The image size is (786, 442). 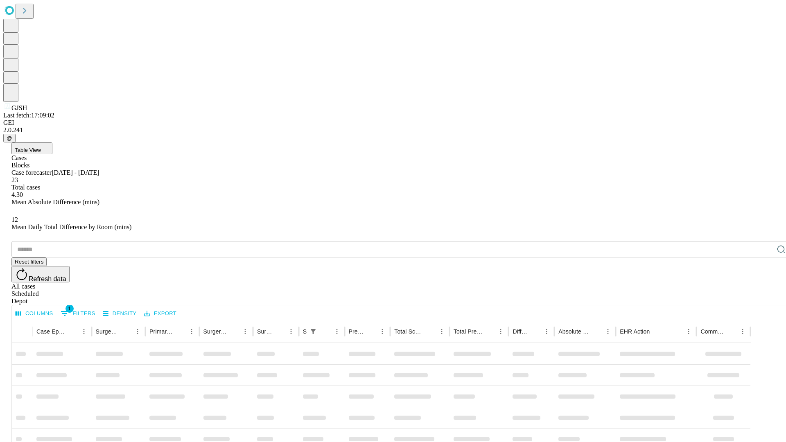 I want to click on div: EHR Action, so click(x=634, y=331).